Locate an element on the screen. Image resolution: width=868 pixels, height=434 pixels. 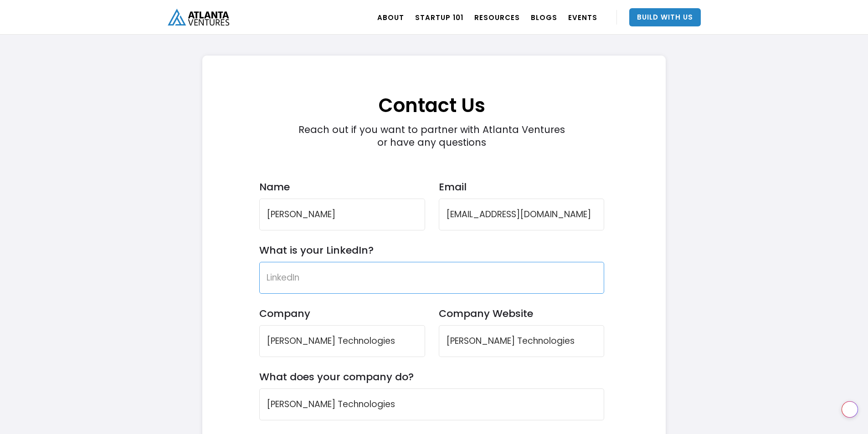
label: Name is located at coordinates (342, 186).